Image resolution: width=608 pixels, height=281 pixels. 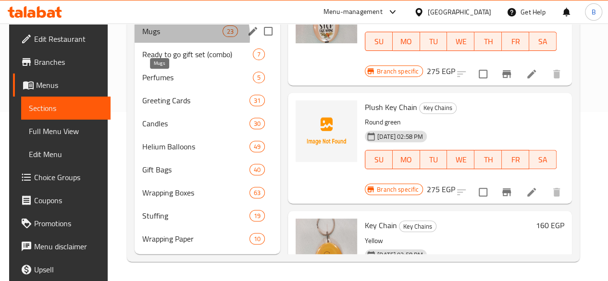 What do you see at coordinates (66, 108) in the screenshot?
I see `a: Sections` at bounding box center [66, 108].